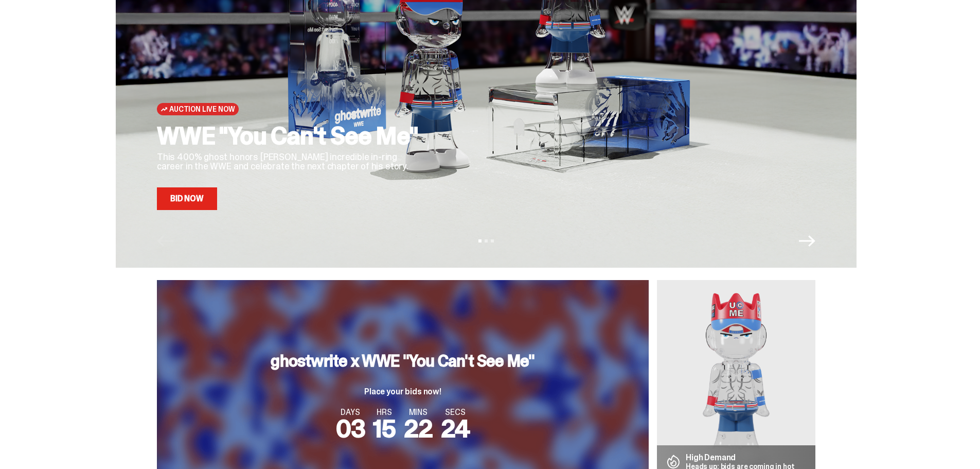  What do you see at coordinates (480, 241) in the screenshot?
I see `button: View slide 1` at bounding box center [480, 241].